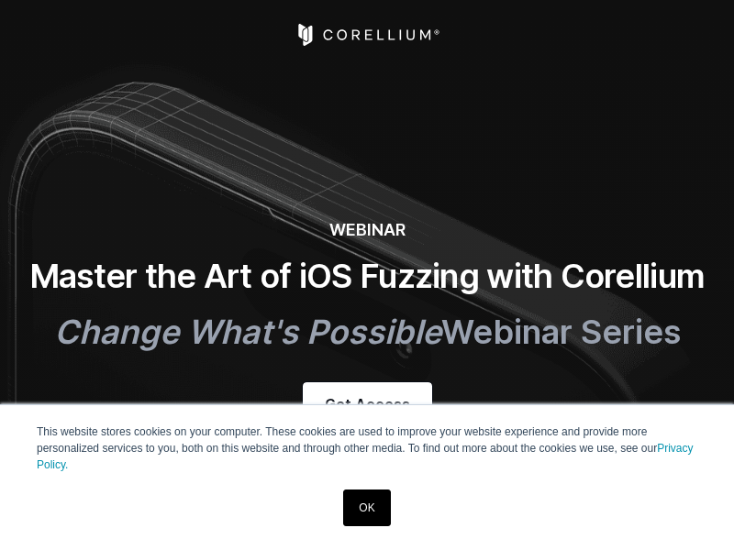  Describe the element at coordinates (367, 404) in the screenshot. I see `a: Get Access` at that location.